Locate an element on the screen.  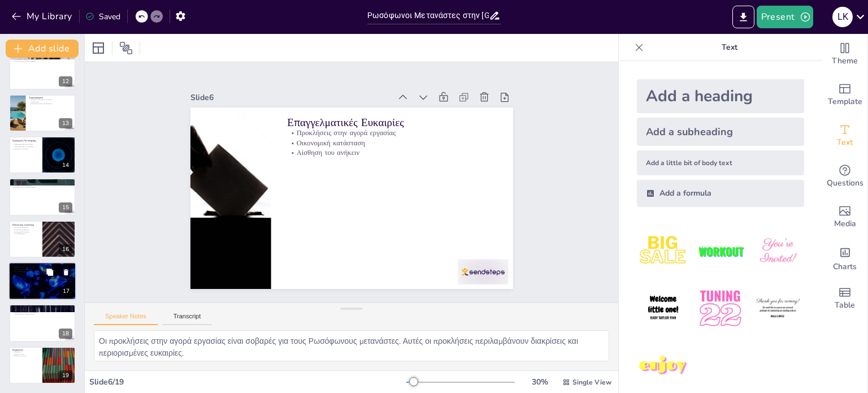
div: Layout is located at coordinates (99, 48).